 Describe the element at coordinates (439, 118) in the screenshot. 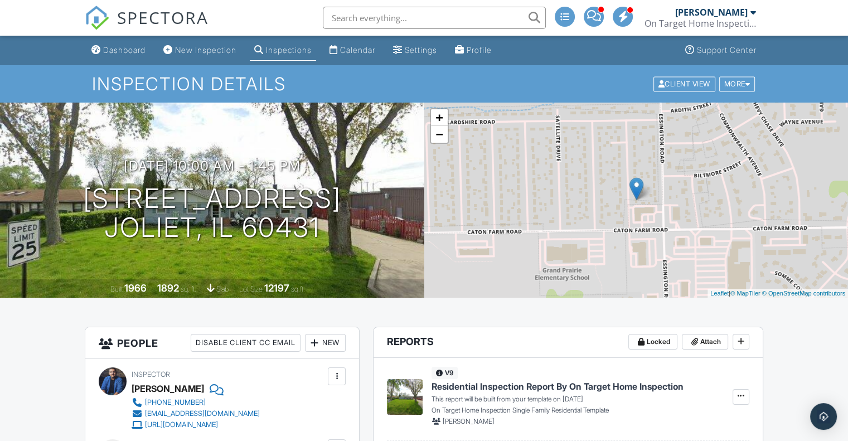

I see `a: Zoom in` at that location.